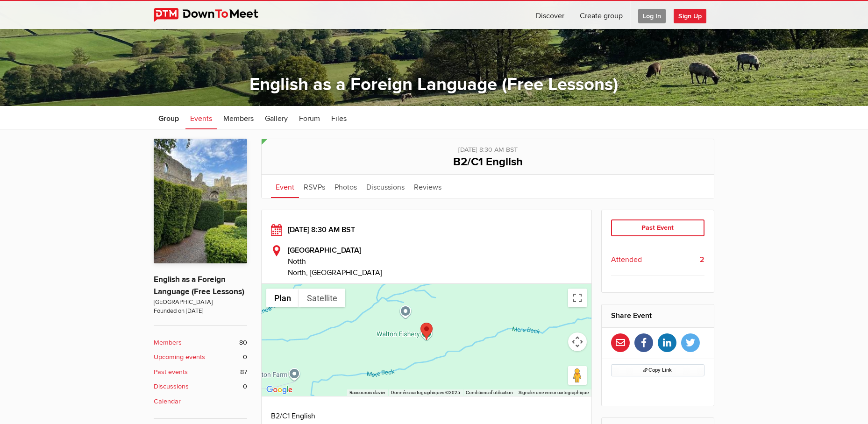 Image resolution: width=868 pixels, height=424 pixels. What do you see at coordinates (276, 119) in the screenshot?
I see `span: Gallery` at bounding box center [276, 119].